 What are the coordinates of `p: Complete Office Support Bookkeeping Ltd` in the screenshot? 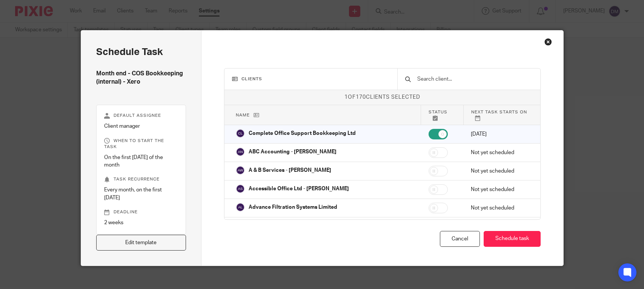 It's located at (302, 133).